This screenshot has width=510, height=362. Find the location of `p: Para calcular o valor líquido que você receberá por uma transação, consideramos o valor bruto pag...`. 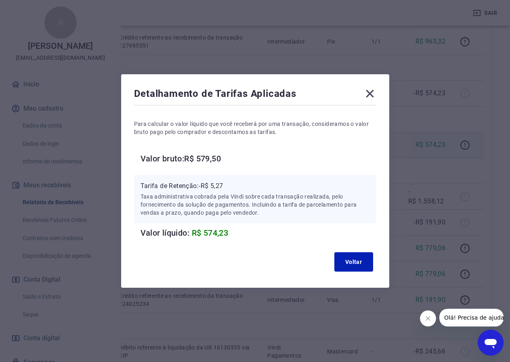

p: Para calcular o valor líquido que você receberá por uma transação, consideramos o valor bruto pag... is located at coordinates (255, 128).